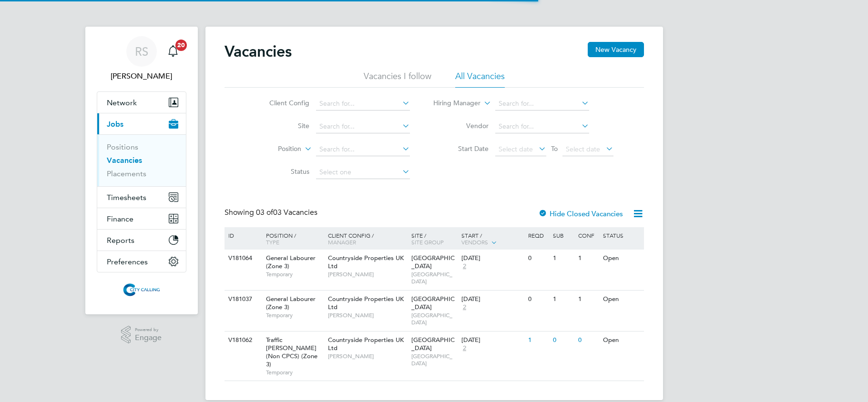 Image resolution: width=868 pixels, height=402 pixels. I want to click on span: 20, so click(181, 45).